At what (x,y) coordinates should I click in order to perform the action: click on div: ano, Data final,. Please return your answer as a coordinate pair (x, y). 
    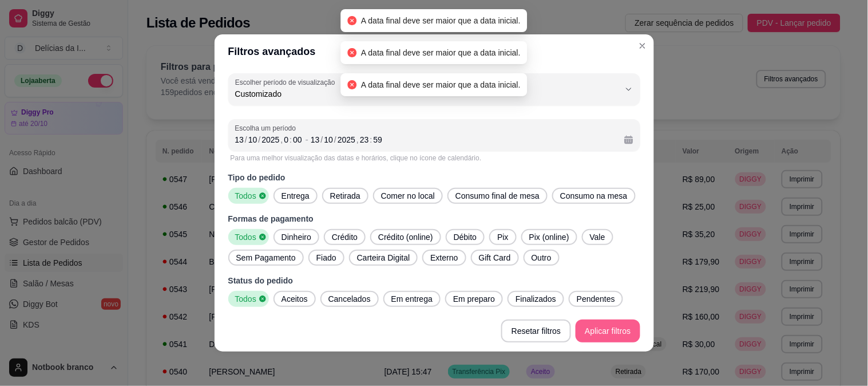
    Looking at the image, I should click on (346, 140).